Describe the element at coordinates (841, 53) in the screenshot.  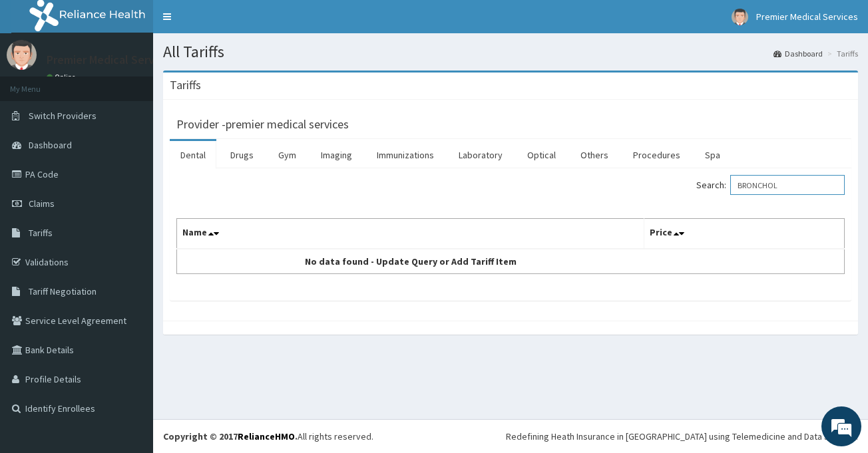
I see `li: Tariffs` at that location.